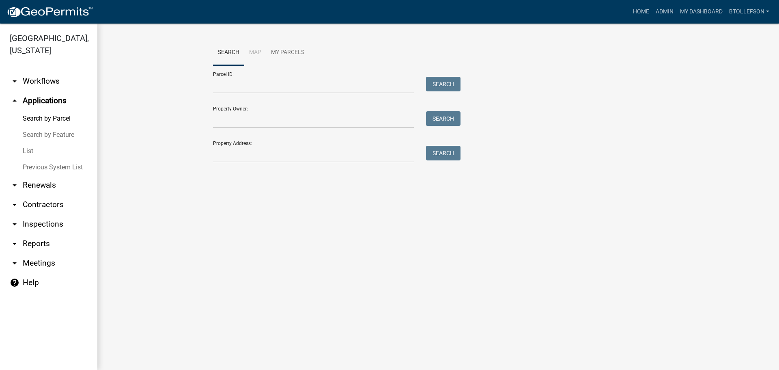  What do you see at coordinates (288, 53) in the screenshot?
I see `a: My Parcels` at bounding box center [288, 53].